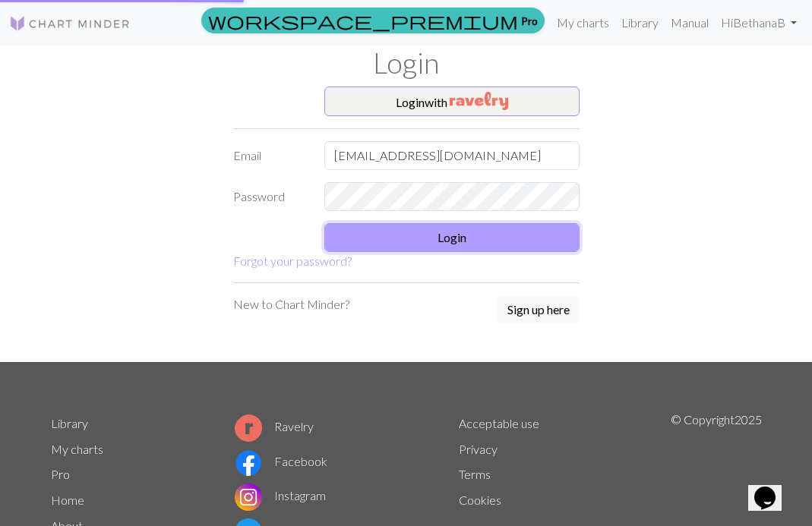  What do you see at coordinates (292, 261) in the screenshot?
I see `a: Forgot your password?` at bounding box center [292, 261].